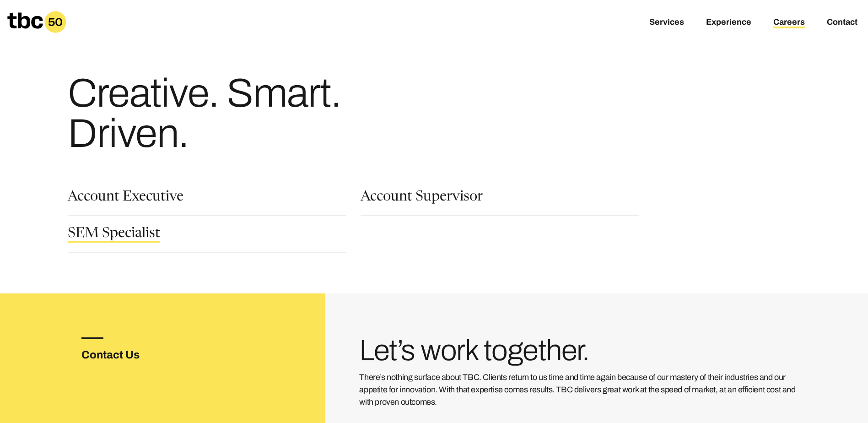 The width and height of the screenshot is (868, 423). Describe the element at coordinates (37, 22) in the screenshot. I see `a: Homepage` at that location.